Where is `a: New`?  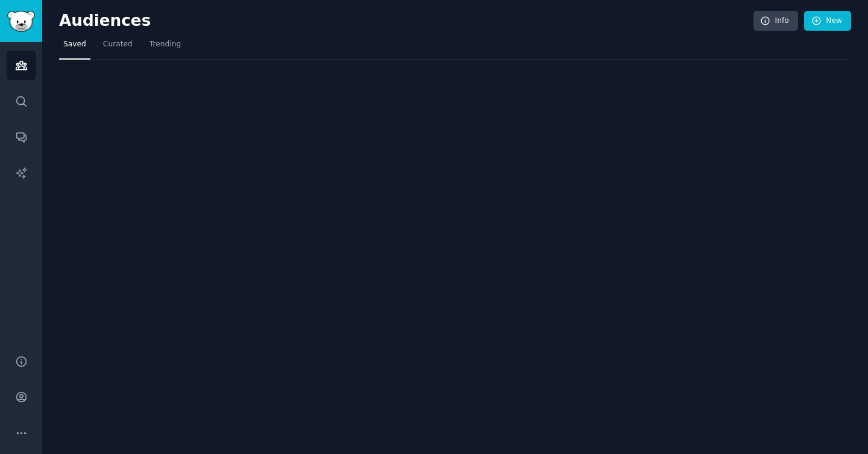 a: New is located at coordinates (827, 21).